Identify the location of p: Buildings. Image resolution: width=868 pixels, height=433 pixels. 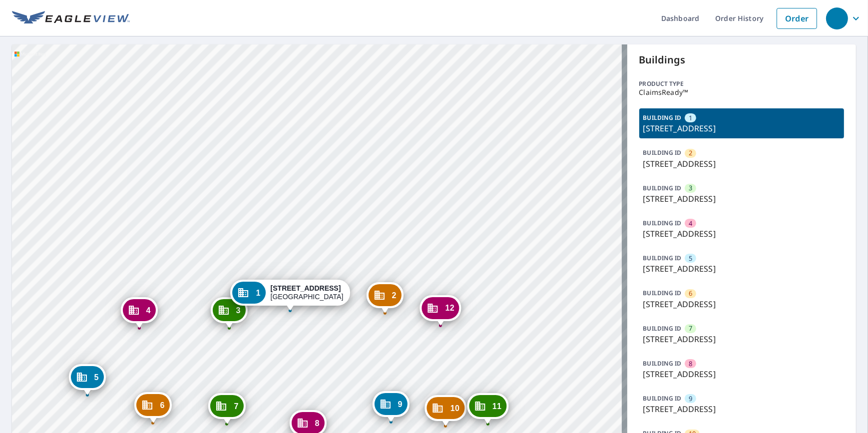
(742, 60).